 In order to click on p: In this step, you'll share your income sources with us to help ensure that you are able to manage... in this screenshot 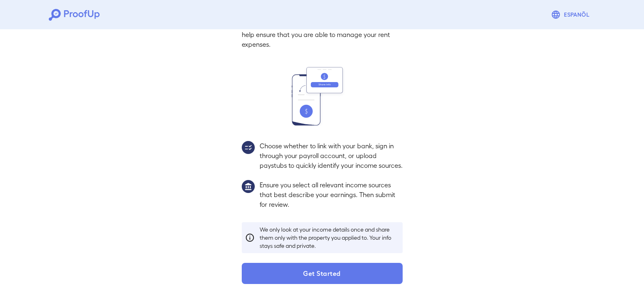, I will do `click(322, 35)`.